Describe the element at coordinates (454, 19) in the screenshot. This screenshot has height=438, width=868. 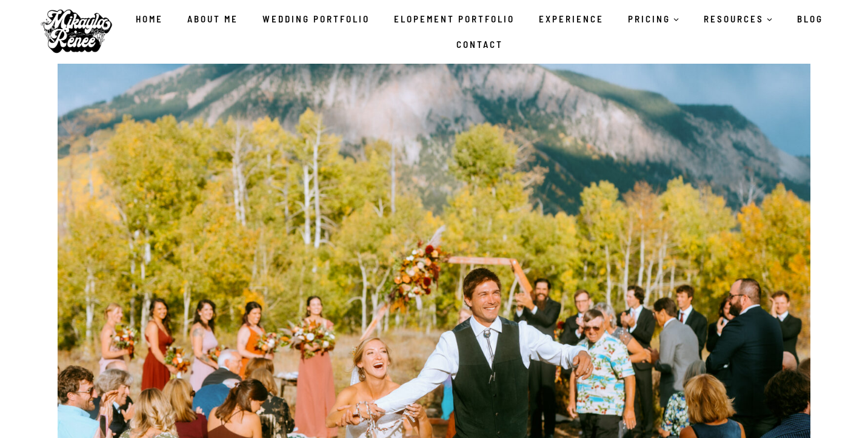
I see `a: Elopement Portfolio` at that location.